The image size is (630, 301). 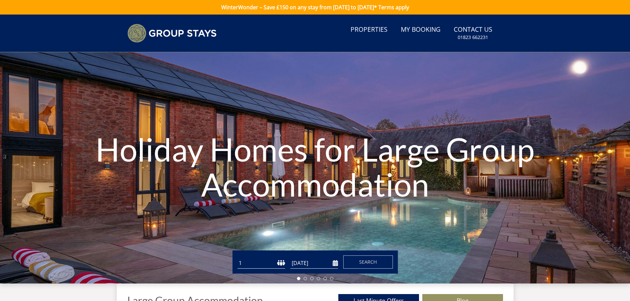 What do you see at coordinates (368, 262) in the screenshot?
I see `span: Search` at bounding box center [368, 262].